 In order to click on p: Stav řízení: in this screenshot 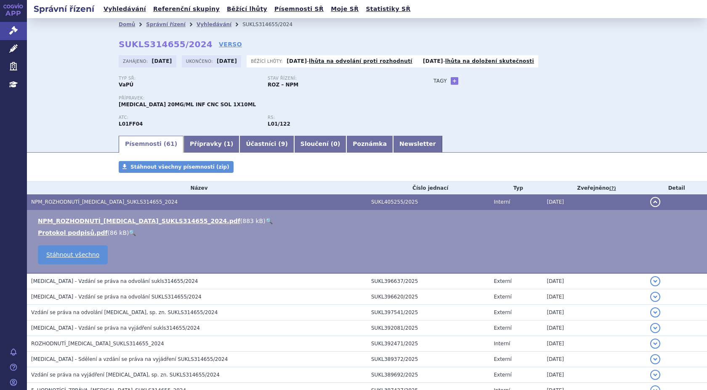, I will do `click(338, 78)`.